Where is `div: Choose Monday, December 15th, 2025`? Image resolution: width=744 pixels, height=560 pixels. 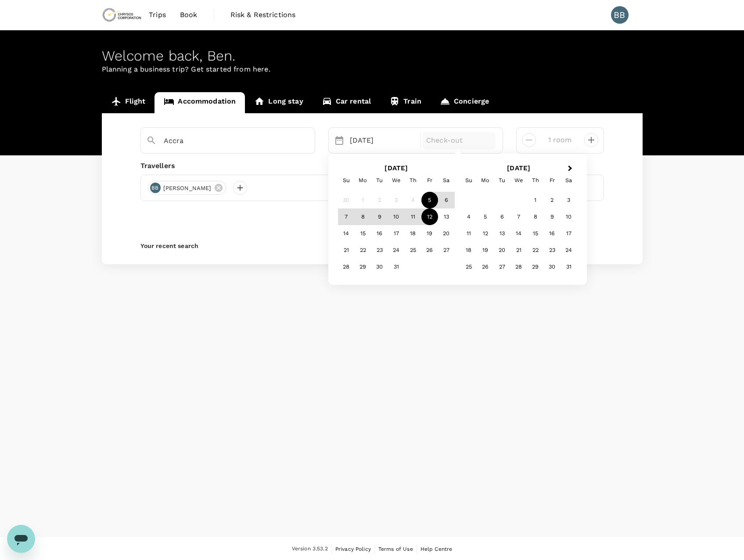 div: Choose Monday, December 15th, 2025 is located at coordinates (363, 234).